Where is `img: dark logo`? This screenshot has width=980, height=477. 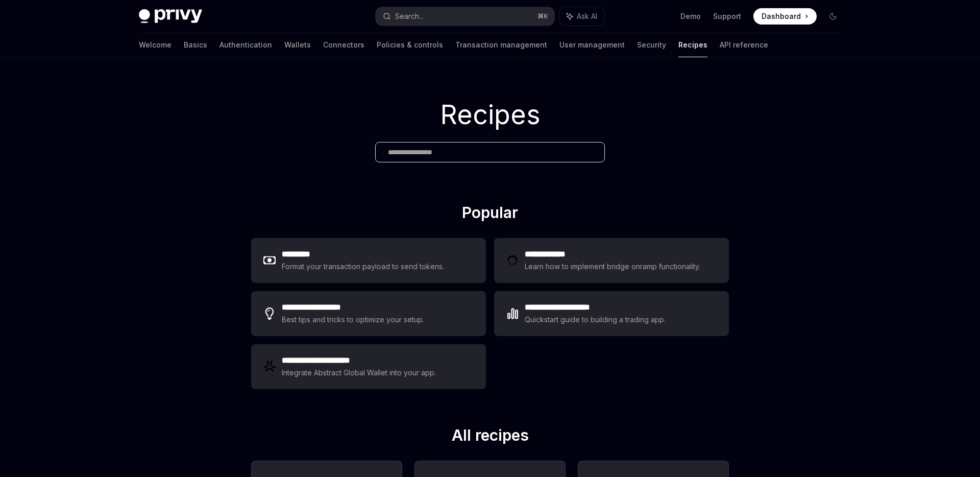
img: dark logo is located at coordinates (171, 16).